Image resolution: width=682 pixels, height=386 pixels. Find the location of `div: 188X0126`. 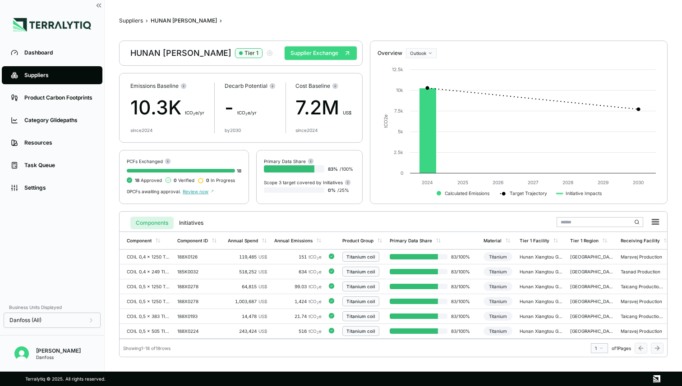

div: 188X0126 is located at coordinates (199, 257).